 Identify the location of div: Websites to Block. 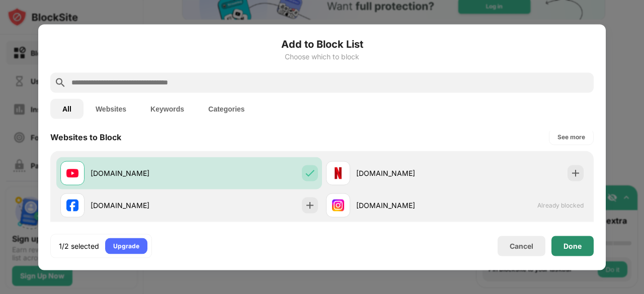
(85, 137).